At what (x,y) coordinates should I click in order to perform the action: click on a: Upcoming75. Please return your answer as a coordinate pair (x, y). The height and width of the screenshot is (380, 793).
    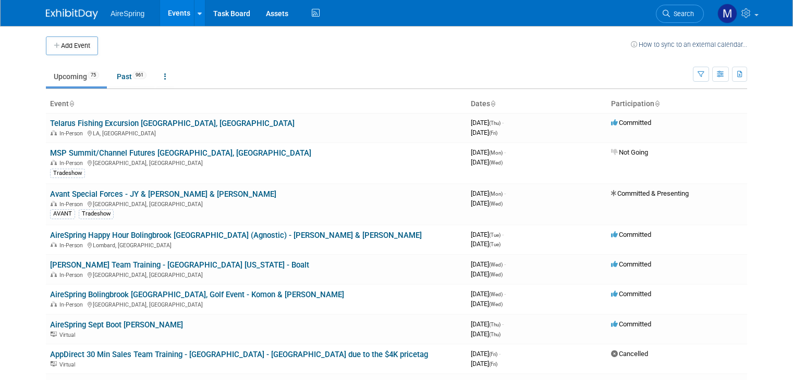
    Looking at the image, I should click on (76, 77).